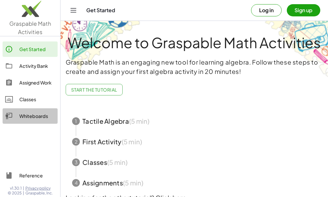  What do you see at coordinates (194, 121) in the screenshot?
I see `button: 1Tactile Algebra(5 min)` at bounding box center [194, 121].